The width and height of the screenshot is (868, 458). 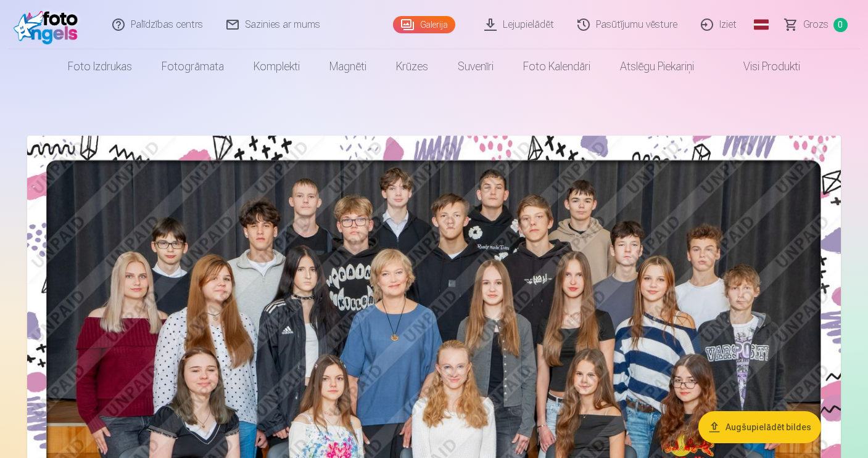 What do you see at coordinates (761, 66) in the screenshot?
I see `a: Visi produkti` at bounding box center [761, 66].